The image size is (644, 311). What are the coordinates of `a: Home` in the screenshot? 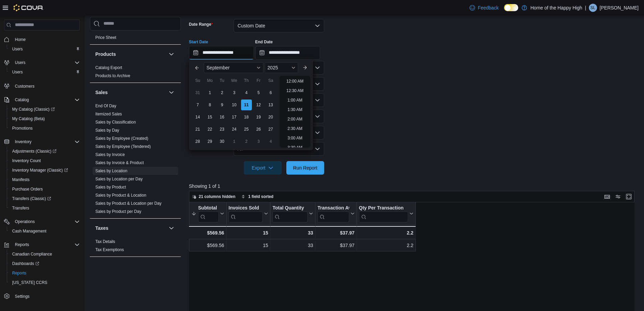 It's located at (20, 40).